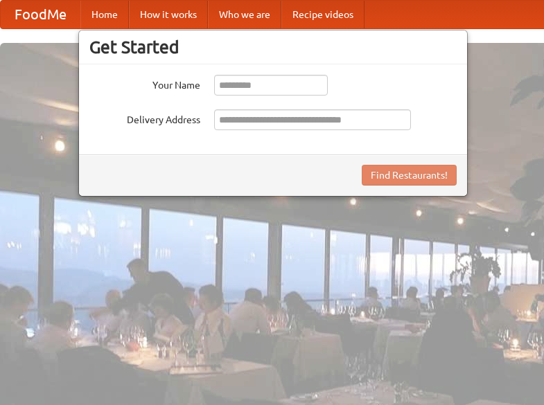 This screenshot has width=544, height=405. What do you see at coordinates (273, 47) in the screenshot?
I see `h3: Get Started` at bounding box center [273, 47].